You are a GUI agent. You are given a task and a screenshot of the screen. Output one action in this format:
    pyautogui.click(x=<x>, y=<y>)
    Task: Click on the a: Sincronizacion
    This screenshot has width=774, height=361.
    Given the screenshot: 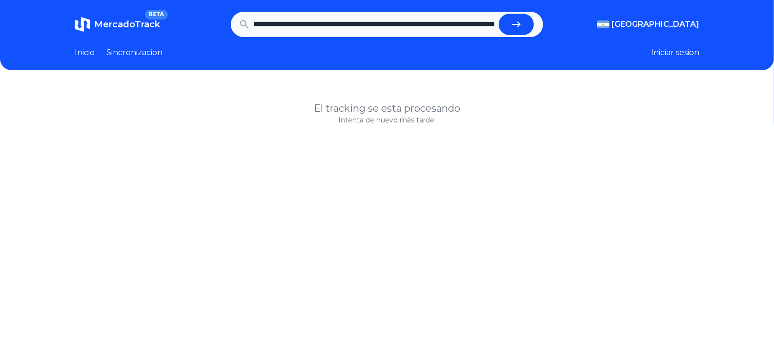 What is the action you would take?
    pyautogui.click(x=134, y=53)
    